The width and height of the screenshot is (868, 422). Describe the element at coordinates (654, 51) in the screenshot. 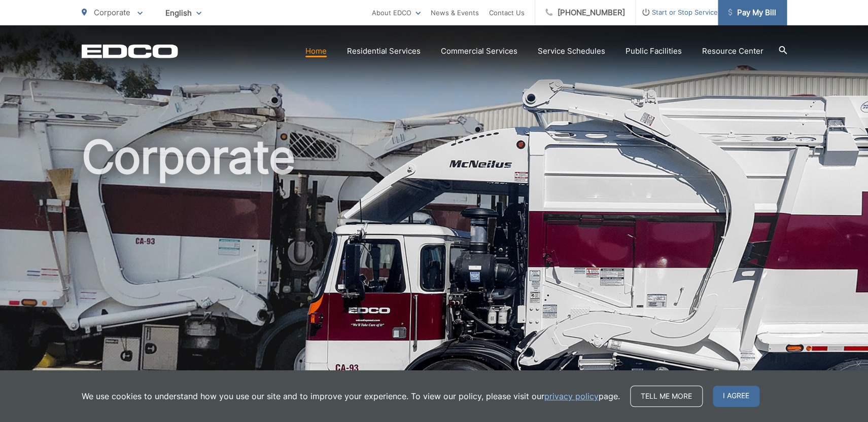

I see `a: Public Facilities` at that location.